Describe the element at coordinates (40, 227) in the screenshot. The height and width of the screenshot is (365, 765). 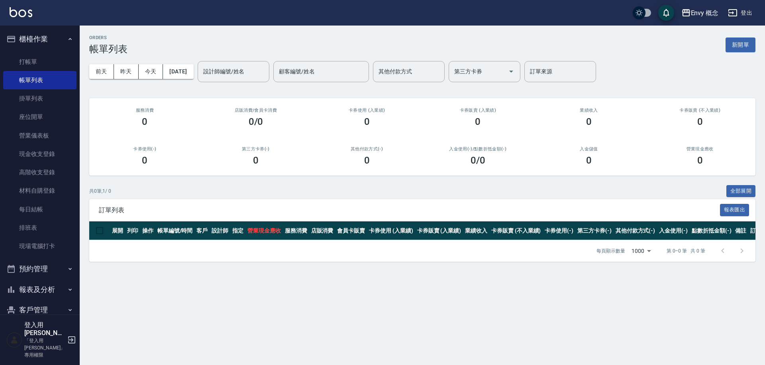
I see `a: 排班表` at that location.